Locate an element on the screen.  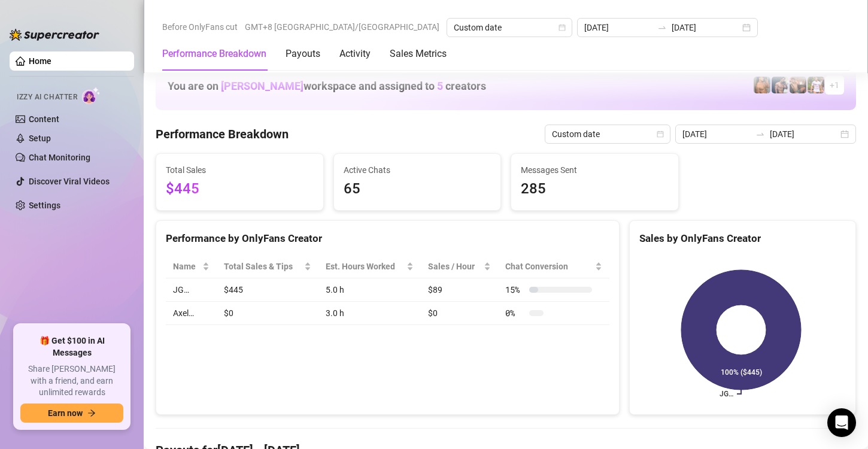
button: Earn nowarrow-right is located at coordinates (72, 413).